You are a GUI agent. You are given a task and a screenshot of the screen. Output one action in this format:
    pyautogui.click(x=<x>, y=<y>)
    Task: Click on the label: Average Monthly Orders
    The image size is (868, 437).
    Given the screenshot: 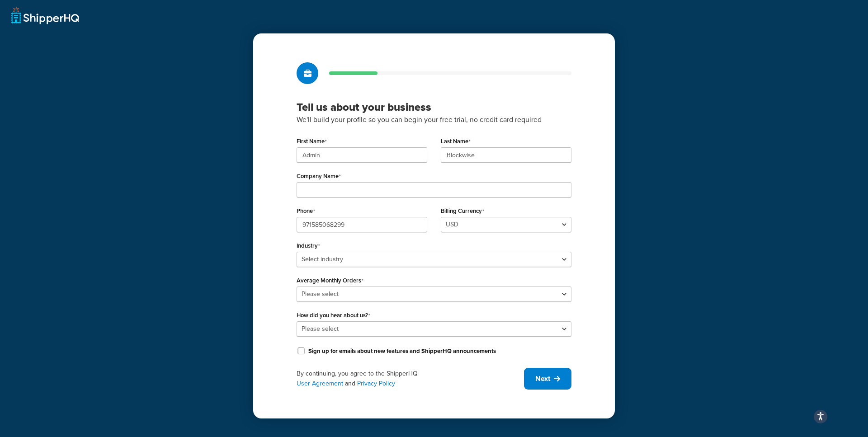 What is the action you would take?
    pyautogui.click(x=330, y=281)
    